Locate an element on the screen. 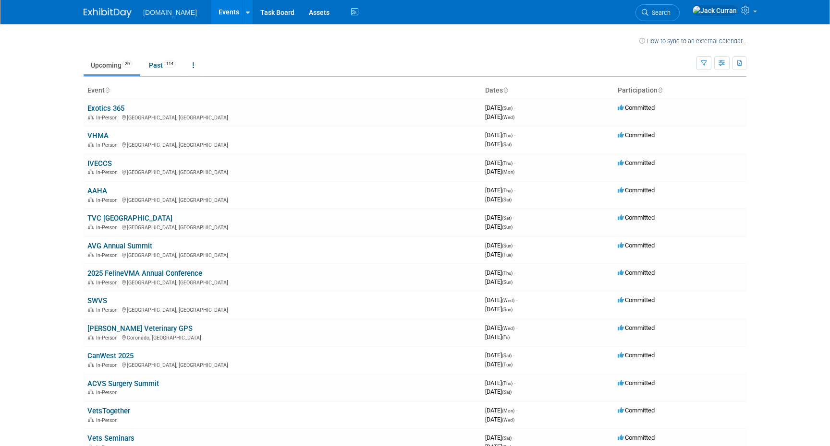 The height and width of the screenshot is (446, 830). a: IVECCS is located at coordinates (99, 164).